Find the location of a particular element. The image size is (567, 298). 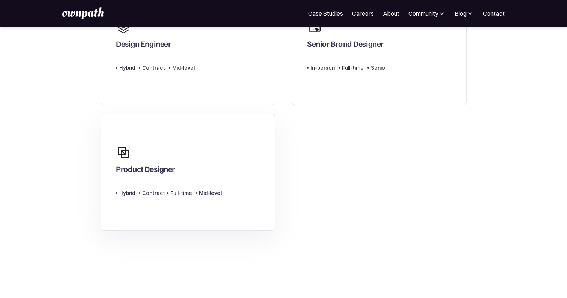

a: Case Studies is located at coordinates (326, 14).